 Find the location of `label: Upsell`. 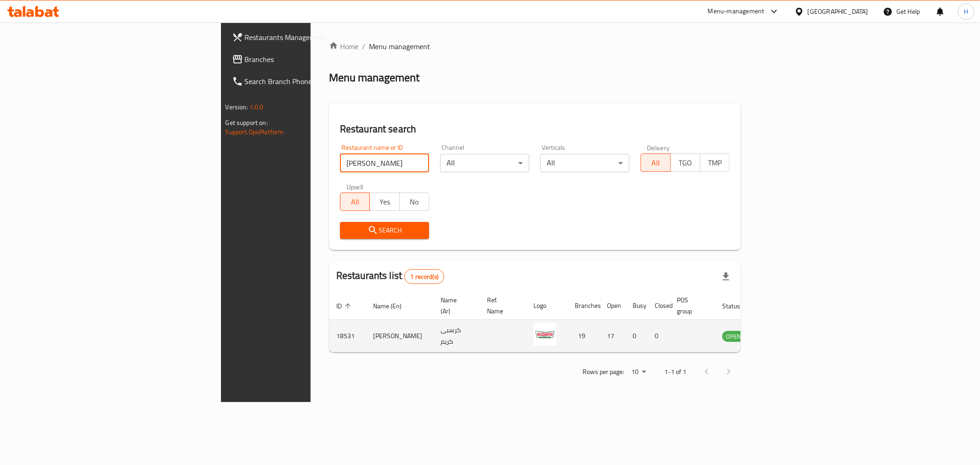

label: Upsell is located at coordinates (355, 186).